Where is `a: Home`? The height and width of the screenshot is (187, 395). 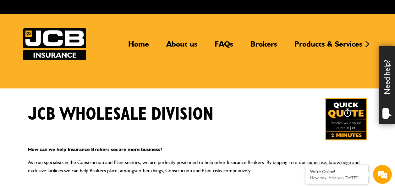
a: Home is located at coordinates (138, 46).